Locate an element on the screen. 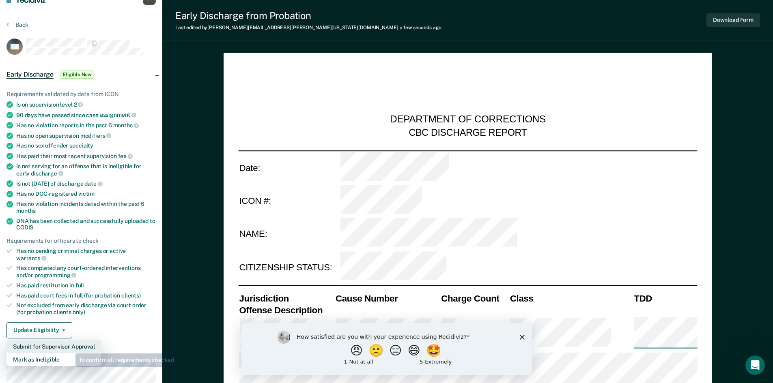 The image size is (773, 383). div: How satisfied are you with your experience using Recidiviz? is located at coordinates (149, 14).